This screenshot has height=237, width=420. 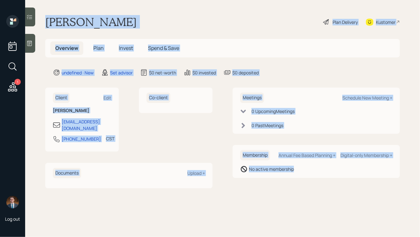 What do you see at coordinates (345, 22) in the screenshot?
I see `div: Plan Delivery` at bounding box center [345, 22].